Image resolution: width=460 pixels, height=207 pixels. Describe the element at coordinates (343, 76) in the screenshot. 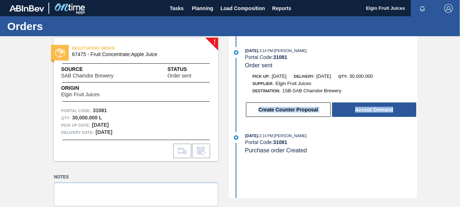

I see `span: Qty:` at that location.